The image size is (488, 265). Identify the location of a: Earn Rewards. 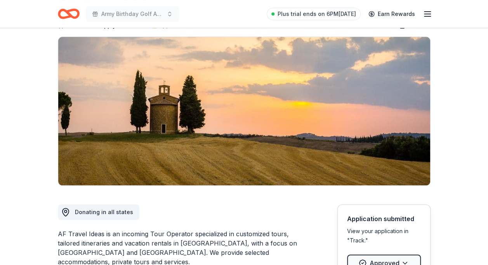
(392, 14).